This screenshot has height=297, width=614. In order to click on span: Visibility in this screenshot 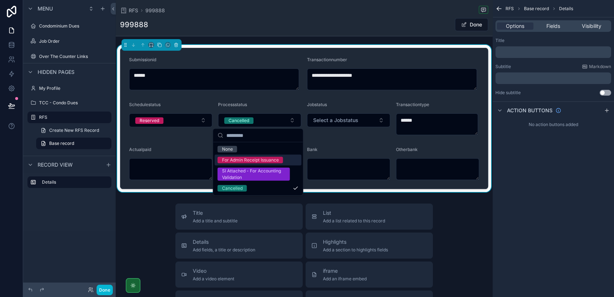, I will do `click(591, 26)`.